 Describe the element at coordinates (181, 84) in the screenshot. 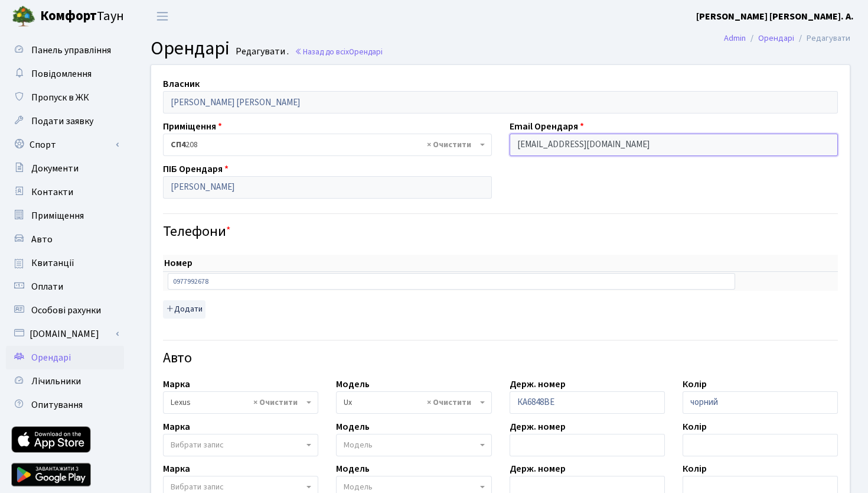

I see `label: Власник` at that location.